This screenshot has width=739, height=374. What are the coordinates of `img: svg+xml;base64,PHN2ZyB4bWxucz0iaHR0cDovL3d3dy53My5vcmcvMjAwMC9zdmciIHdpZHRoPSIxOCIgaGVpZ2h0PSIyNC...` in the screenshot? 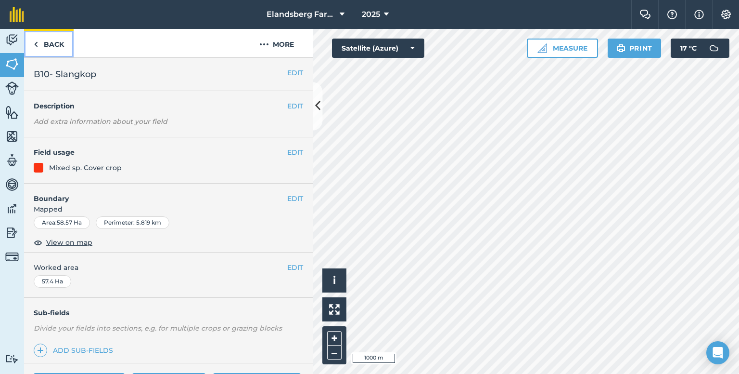 It's located at (38, 242).